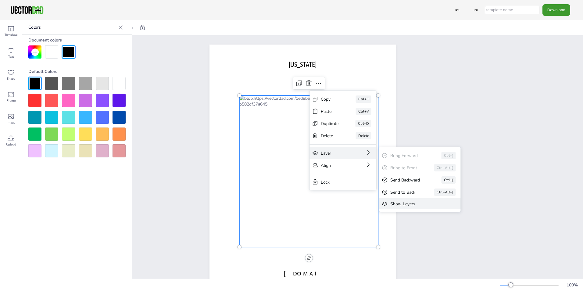 The image size is (583, 291). I want to click on div: Ctrl+Alt+[, so click(445, 192).